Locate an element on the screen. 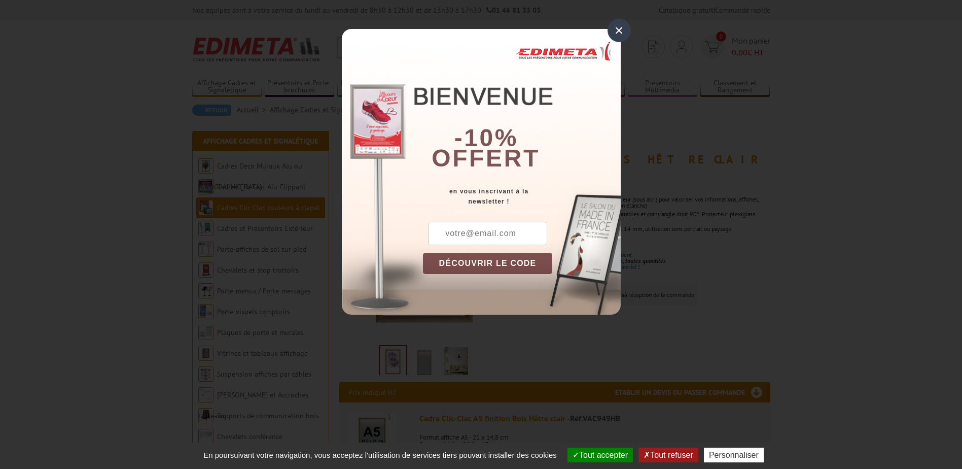  button: DÉCOUVRIR LE CODE is located at coordinates (488, 263).